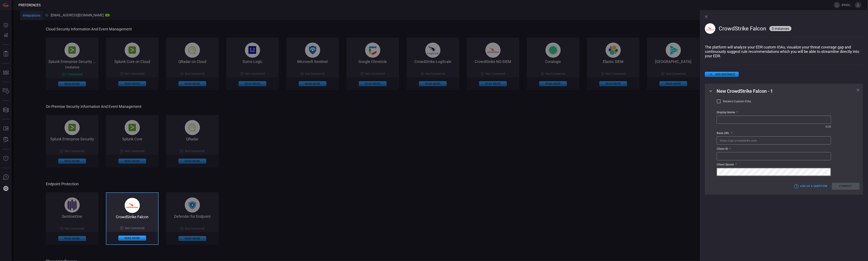 The image size is (868, 261). Describe the element at coordinates (773, 148) in the screenshot. I see `div: Client ID` at that location.